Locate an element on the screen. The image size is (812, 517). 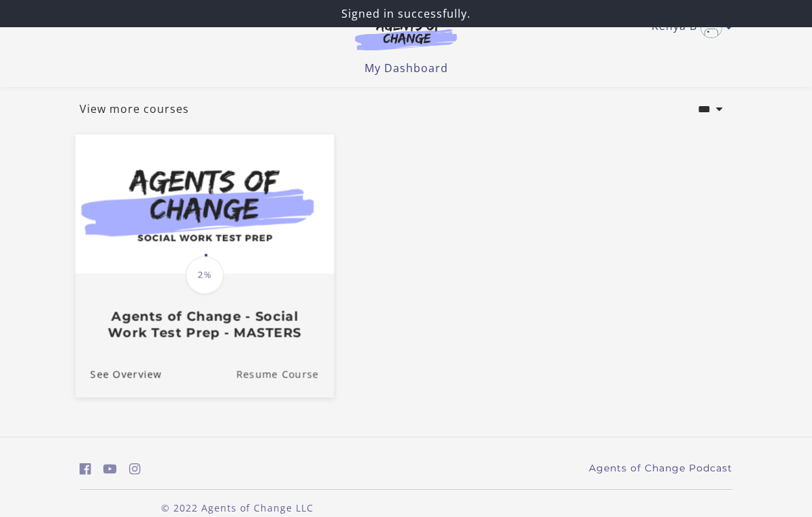
a: https://www.instagram.com/agentsofchangeprep/ (Open in a new window) is located at coordinates (135, 468).